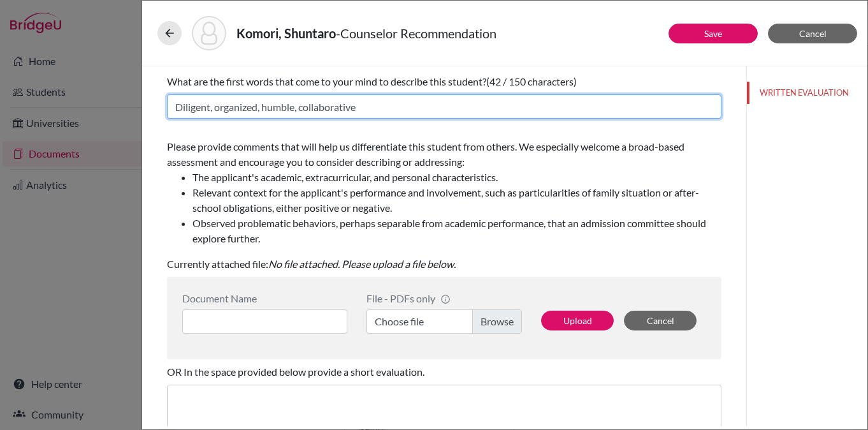  I want to click on i: No file attached. Please upload a file below., so click(362, 264).